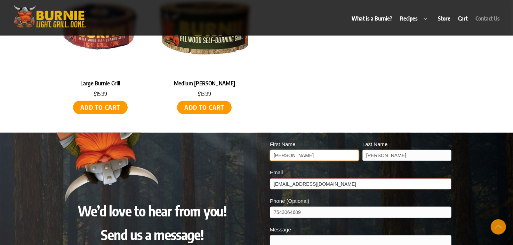 The width and height of the screenshot is (513, 245). Describe the element at coordinates (101, 94) in the screenshot. I see `bdi: 15.99` at that location.